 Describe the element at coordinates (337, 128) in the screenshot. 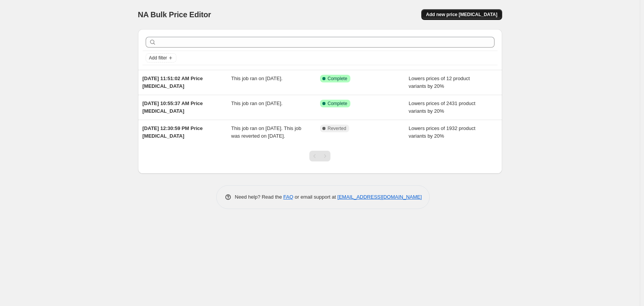

I see `span: Reverted` at that location.